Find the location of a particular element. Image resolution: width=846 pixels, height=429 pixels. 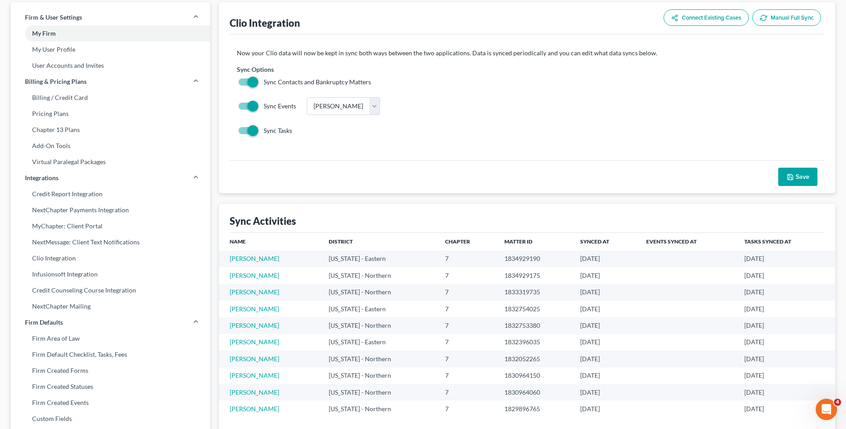

span: 4 is located at coordinates (838, 402).